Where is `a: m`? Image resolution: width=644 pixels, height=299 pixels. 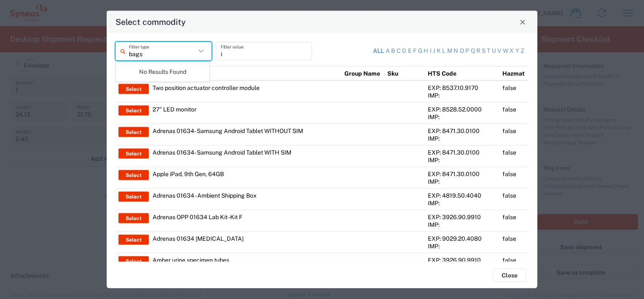
a: m is located at coordinates (450, 51).